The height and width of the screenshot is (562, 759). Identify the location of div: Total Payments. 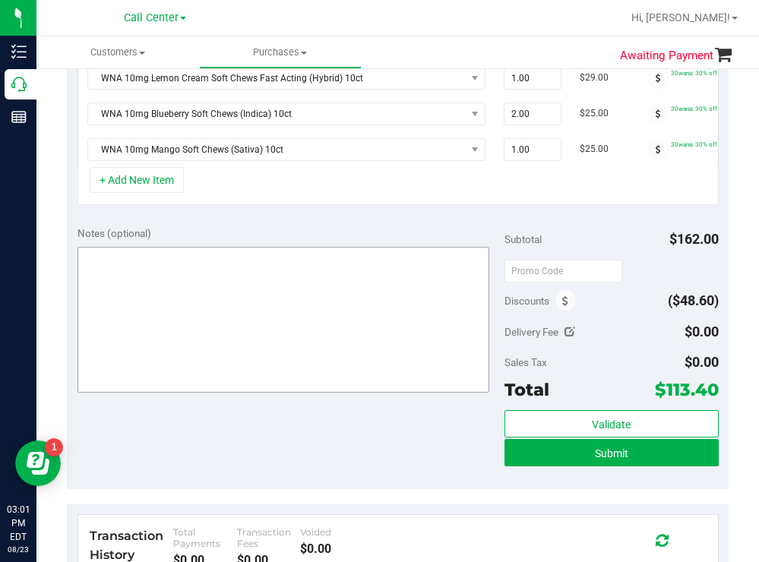
(204, 538).